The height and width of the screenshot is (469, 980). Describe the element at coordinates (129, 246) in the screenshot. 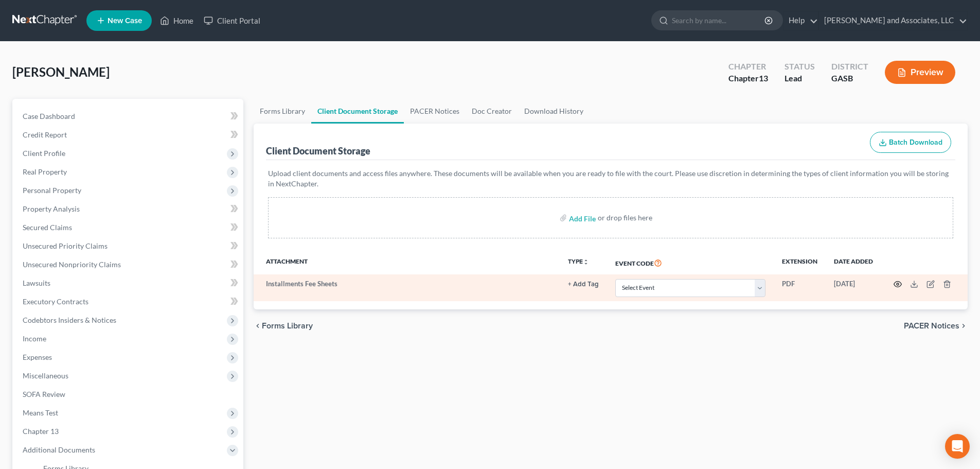

I see `a: Unsecured Priority Claims` at that location.